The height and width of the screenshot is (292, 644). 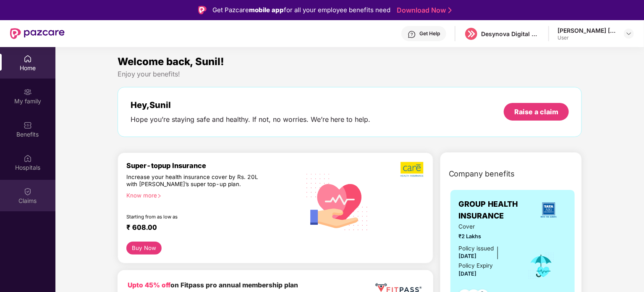 What do you see at coordinates (28, 192) in the screenshot?
I see `img: svg+xml;base64,PHN2ZyBpZD0iQ2xhaW0iIHhtbG5zPSJodHRwOi8vd3d3LnczLm9yZy8yMDAwL3N2ZyIgd2lkdGg9IjIwIi...` at bounding box center [28, 192].